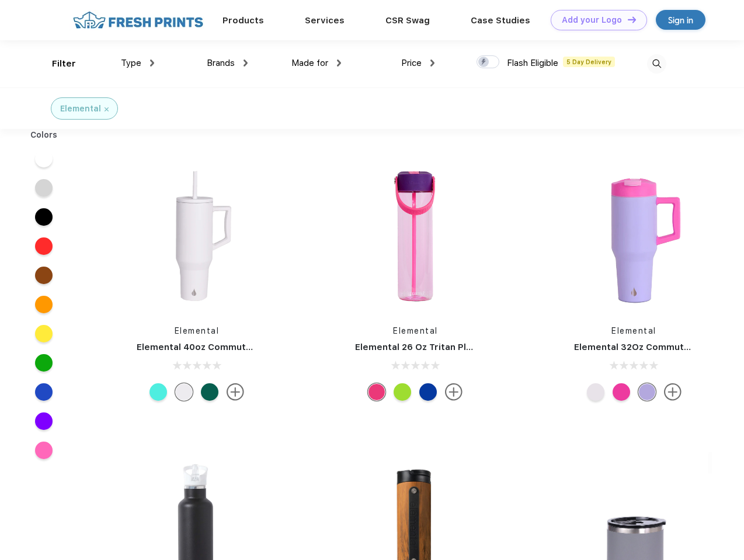 Image resolution: width=744 pixels, height=560 pixels. What do you see at coordinates (653, 348) in the screenshot?
I see `a: Elemental 32Oz Commuter Tumbler` at bounding box center [653, 348].